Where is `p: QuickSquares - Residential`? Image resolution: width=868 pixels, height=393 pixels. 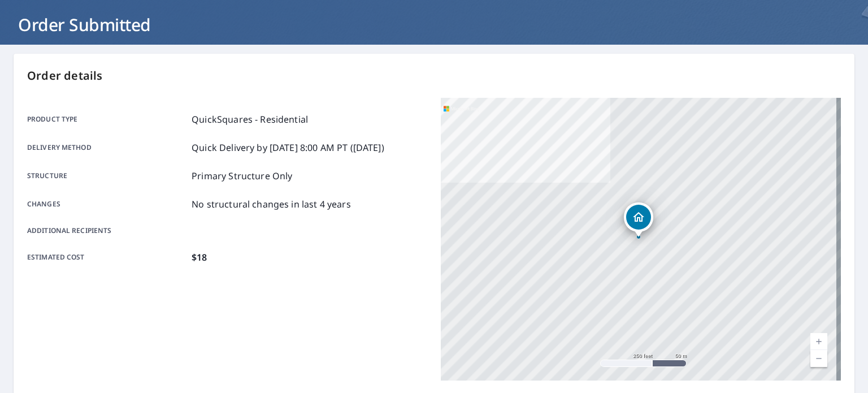 p: QuickSquares - Residential is located at coordinates (250, 119).